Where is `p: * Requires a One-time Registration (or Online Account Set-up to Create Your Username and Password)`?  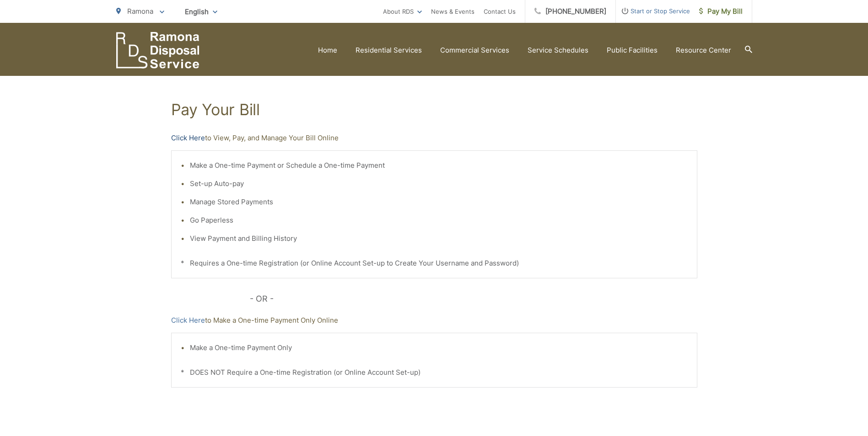
p: * Requires a One-time Registration (or Online Account Set-up to Create Your Username and Password) is located at coordinates (434, 264).